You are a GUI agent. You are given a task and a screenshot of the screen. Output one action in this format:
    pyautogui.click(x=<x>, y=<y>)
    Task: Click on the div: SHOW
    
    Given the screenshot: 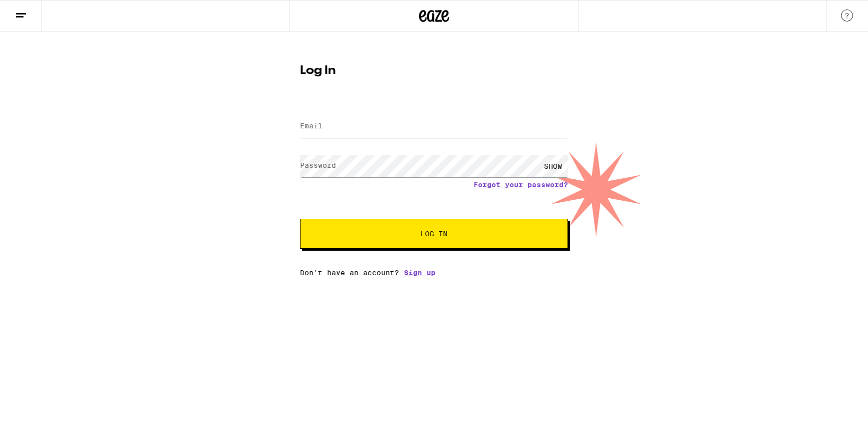 What is the action you would take?
    pyautogui.click(x=553, y=166)
    